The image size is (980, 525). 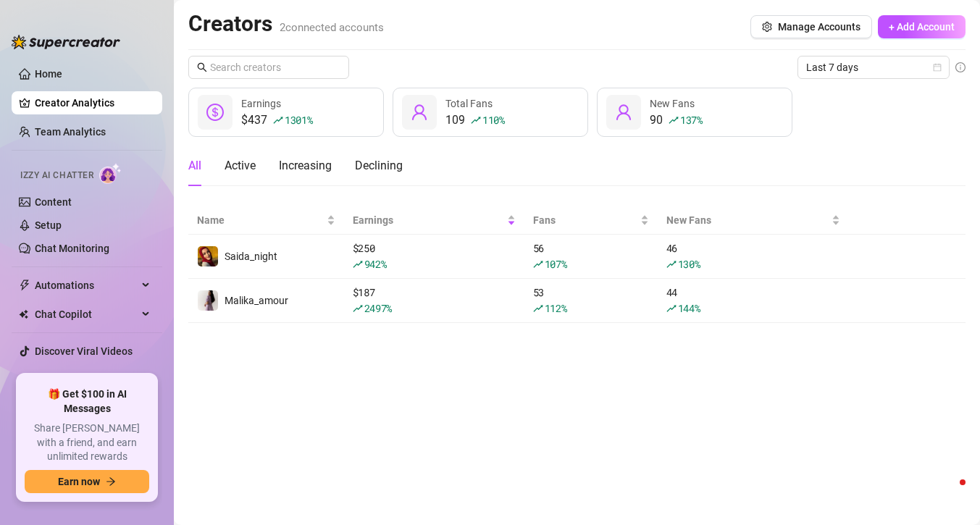 I want to click on a: Home, so click(x=48, y=74).